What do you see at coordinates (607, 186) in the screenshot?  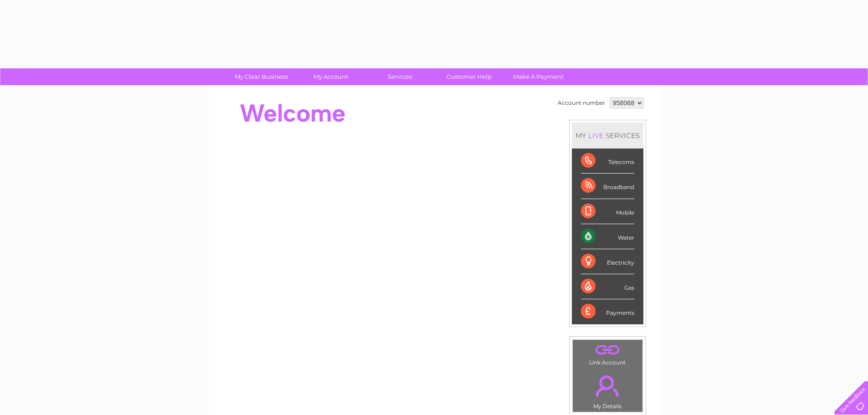 I see `div: Broadband` at bounding box center [607, 186].